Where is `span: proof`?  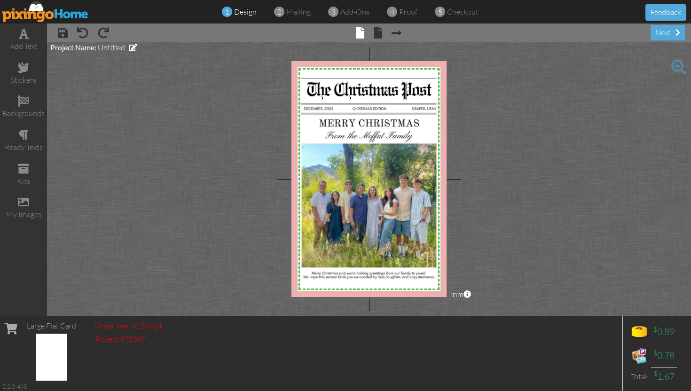 span: proof is located at coordinates (408, 12).